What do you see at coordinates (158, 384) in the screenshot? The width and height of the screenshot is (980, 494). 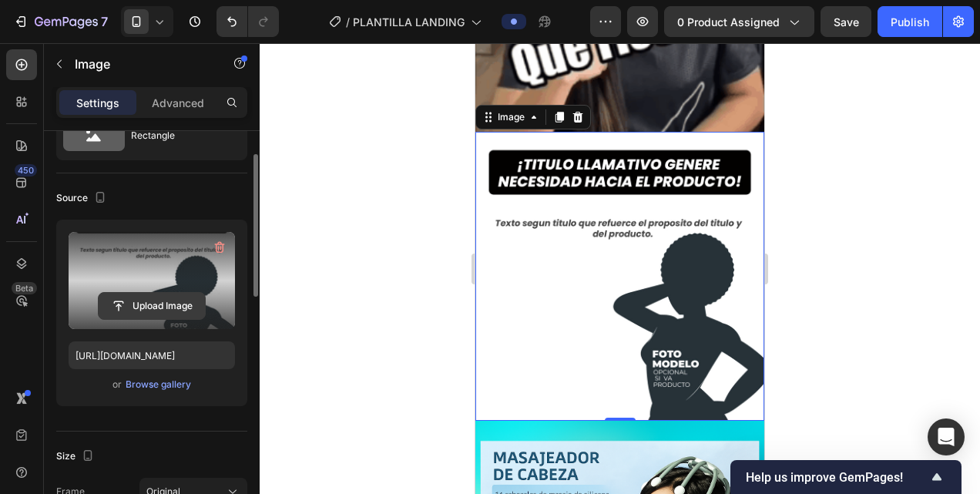 I see `div: Browse gallery` at bounding box center [158, 384].